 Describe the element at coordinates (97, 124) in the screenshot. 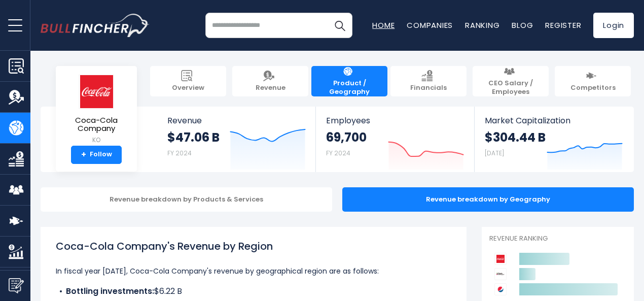

I see `span: Coca-Cola Company` at that location.